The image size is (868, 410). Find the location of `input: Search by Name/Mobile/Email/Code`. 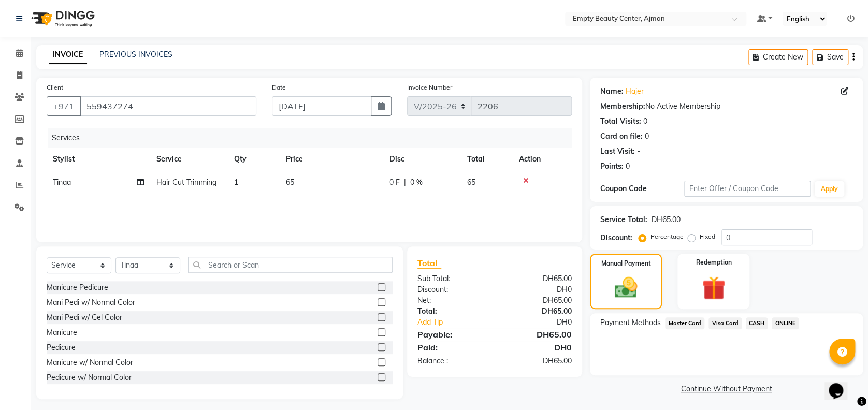

input: Search by Name/Mobile/Email/Code is located at coordinates (168, 106).